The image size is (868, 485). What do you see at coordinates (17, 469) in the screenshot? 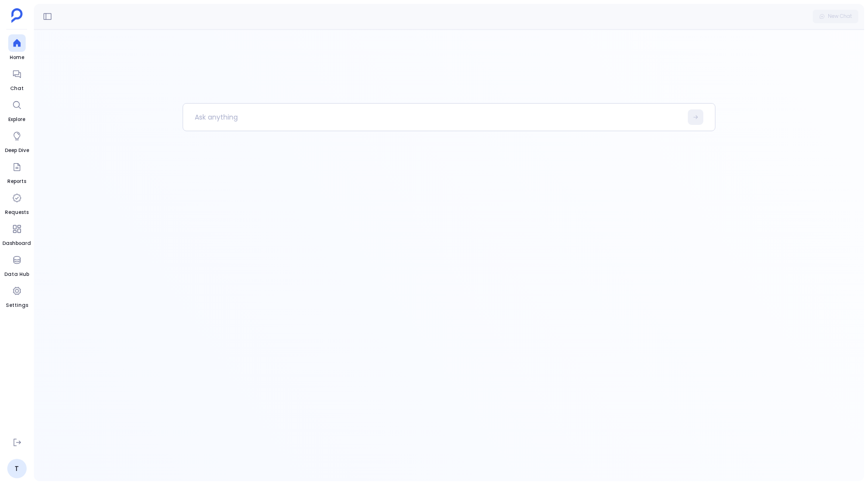
I see `a: T` at bounding box center [17, 469].